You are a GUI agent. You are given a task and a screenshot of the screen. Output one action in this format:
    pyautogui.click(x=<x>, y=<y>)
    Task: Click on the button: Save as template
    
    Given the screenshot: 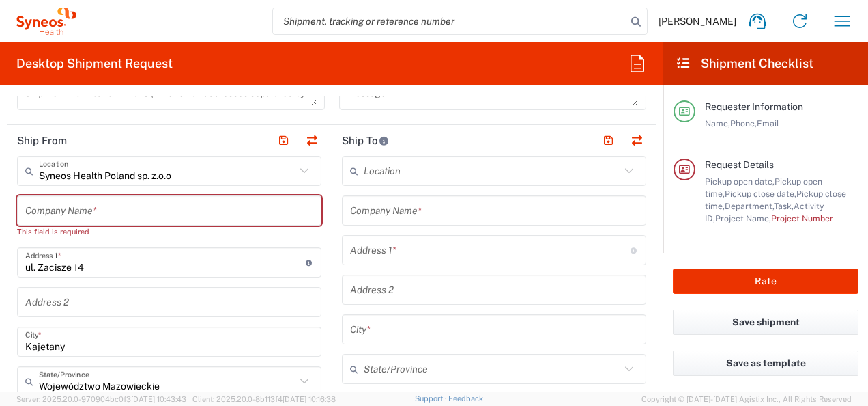 What is the action you would take?
    pyautogui.click(x=766, y=363)
    